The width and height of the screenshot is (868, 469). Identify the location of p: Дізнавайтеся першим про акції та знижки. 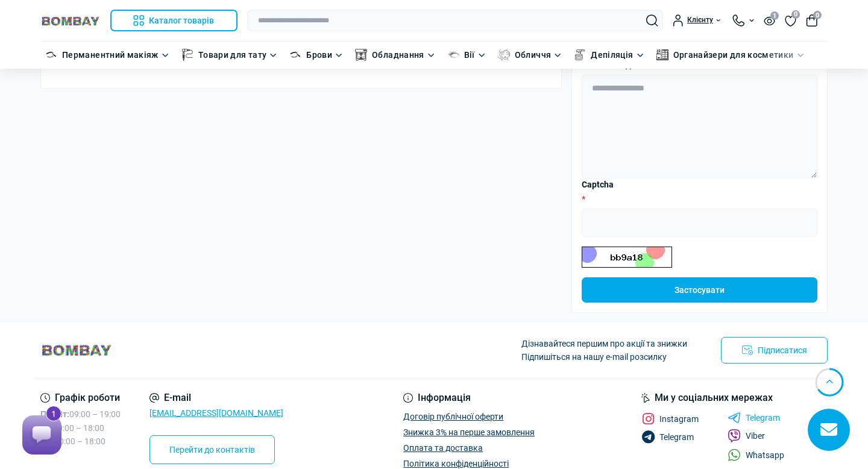
(604, 344).